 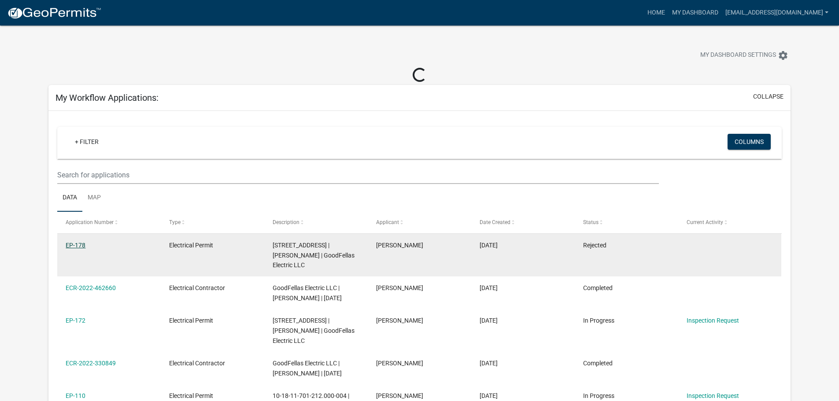 What do you see at coordinates (695, 13) in the screenshot?
I see `a: My Dashboard` at bounding box center [695, 13].